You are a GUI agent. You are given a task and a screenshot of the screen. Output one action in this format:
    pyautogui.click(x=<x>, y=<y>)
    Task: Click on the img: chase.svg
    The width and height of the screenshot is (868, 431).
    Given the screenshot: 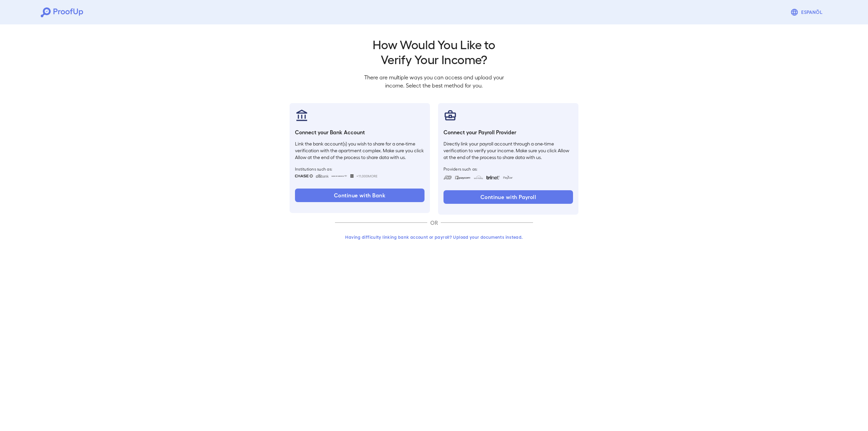 What is the action you would take?
    pyautogui.click(x=304, y=176)
    